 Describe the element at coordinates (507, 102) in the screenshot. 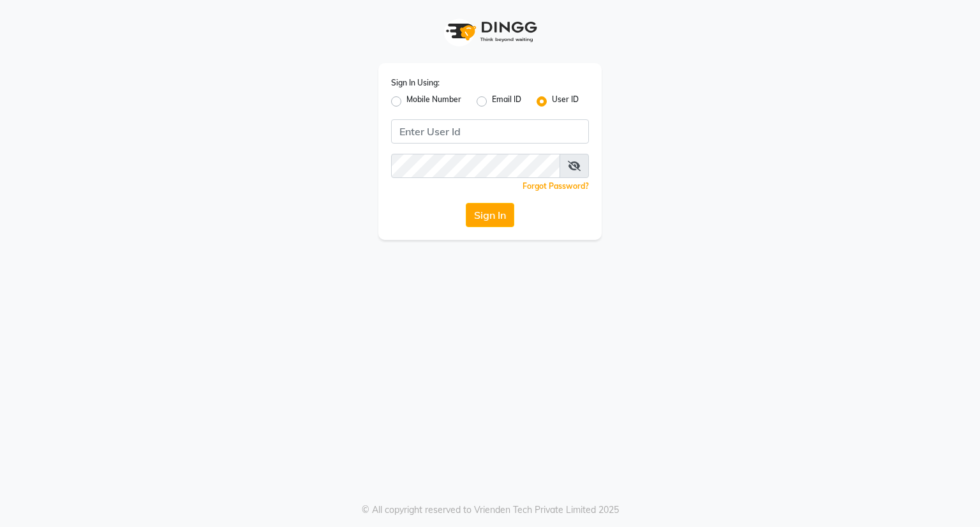

I see `label: Email ID` at that location.